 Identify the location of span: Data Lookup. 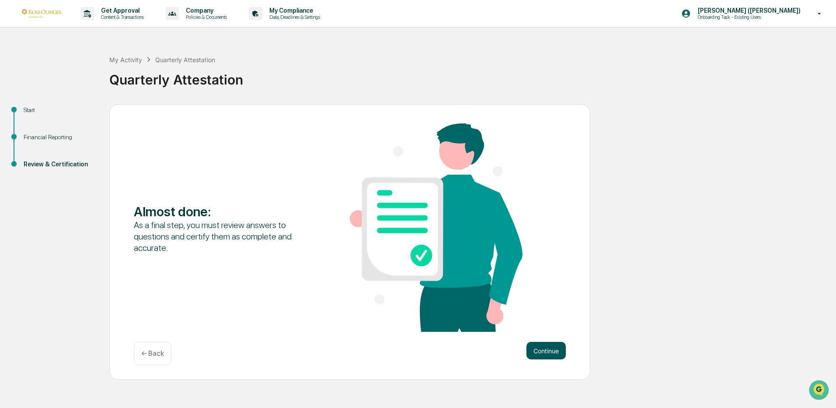
(36, 131).